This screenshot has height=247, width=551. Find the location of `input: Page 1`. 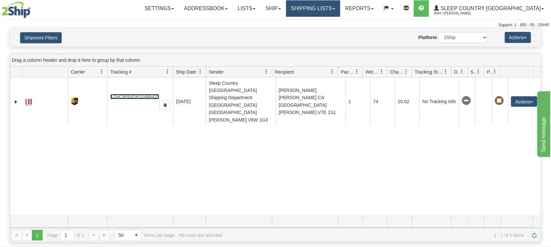

input: Page 1 is located at coordinates (67, 235).